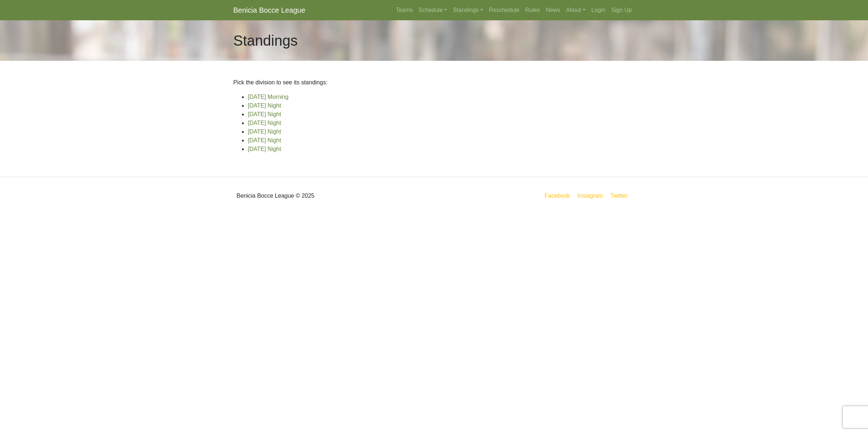 Image resolution: width=868 pixels, height=433 pixels. What do you see at coordinates (331, 196) in the screenshot?
I see `div: Benicia Bocce League © 2025` at bounding box center [331, 196].